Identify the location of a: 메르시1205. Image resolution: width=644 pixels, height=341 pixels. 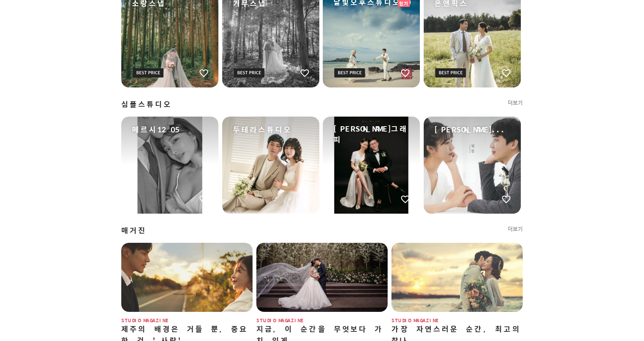
(170, 165).